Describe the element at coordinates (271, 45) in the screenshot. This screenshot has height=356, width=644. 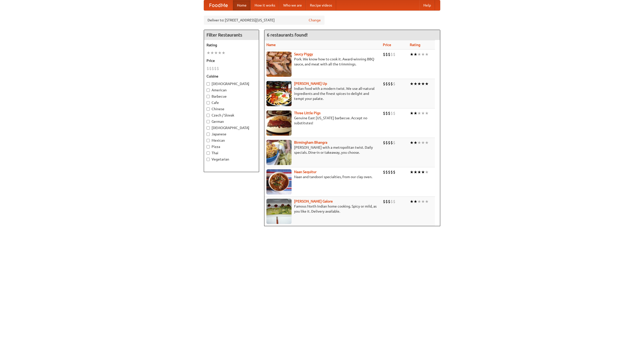
I see `a: Name` at that location.